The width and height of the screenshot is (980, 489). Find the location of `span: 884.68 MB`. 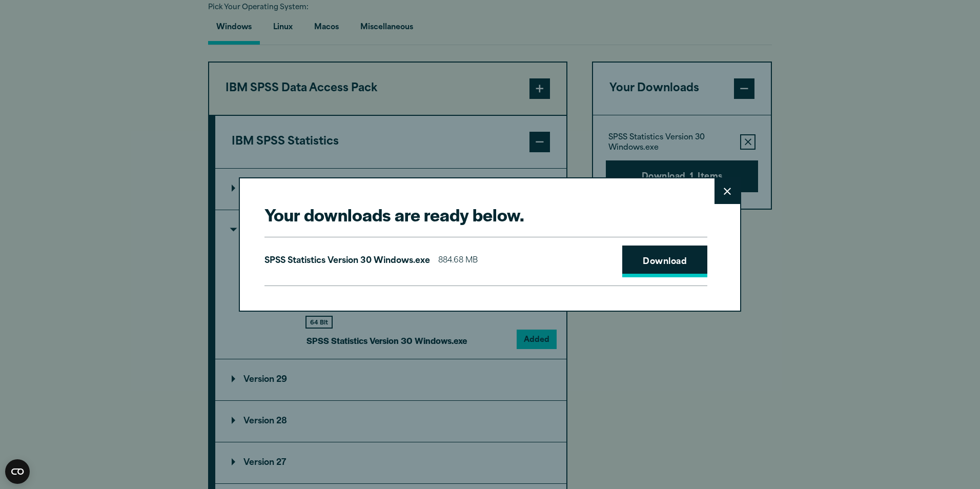

span: 884.68 MB is located at coordinates (458, 261).